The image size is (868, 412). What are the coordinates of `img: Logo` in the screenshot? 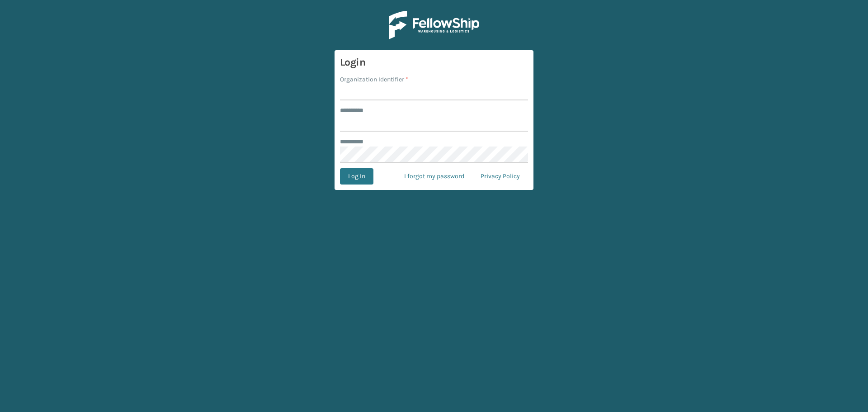 It's located at (434, 25).